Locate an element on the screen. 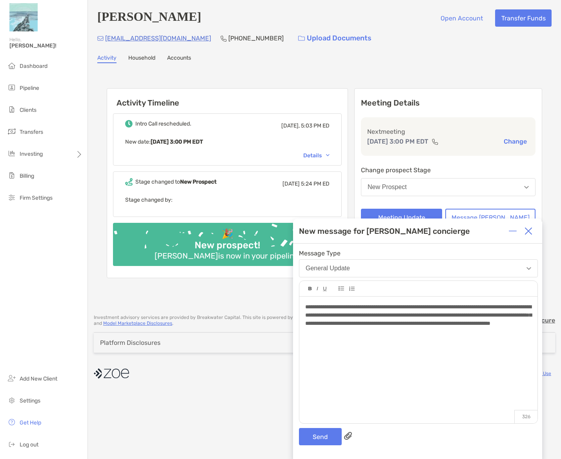 Image resolution: width=561 pixels, height=459 pixels. button: Open Account is located at coordinates (461, 18).